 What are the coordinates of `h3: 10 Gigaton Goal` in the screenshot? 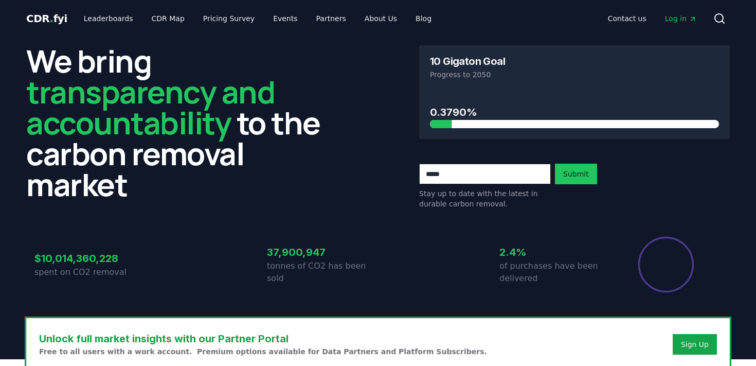 It's located at (467, 61).